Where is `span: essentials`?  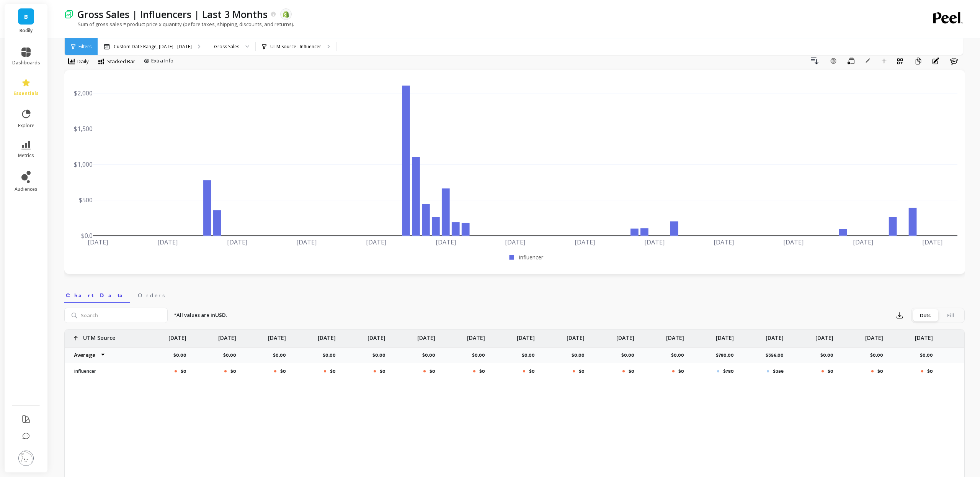 span: essentials is located at coordinates (26, 93).